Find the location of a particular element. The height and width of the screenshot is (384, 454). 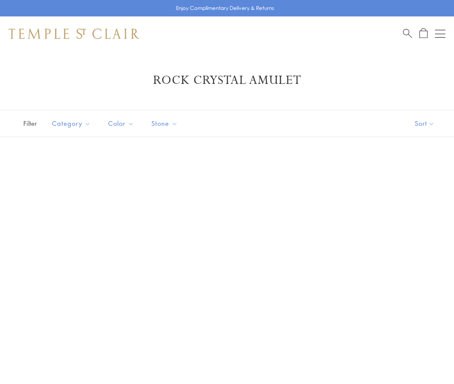

button: Category is located at coordinates (71, 123).